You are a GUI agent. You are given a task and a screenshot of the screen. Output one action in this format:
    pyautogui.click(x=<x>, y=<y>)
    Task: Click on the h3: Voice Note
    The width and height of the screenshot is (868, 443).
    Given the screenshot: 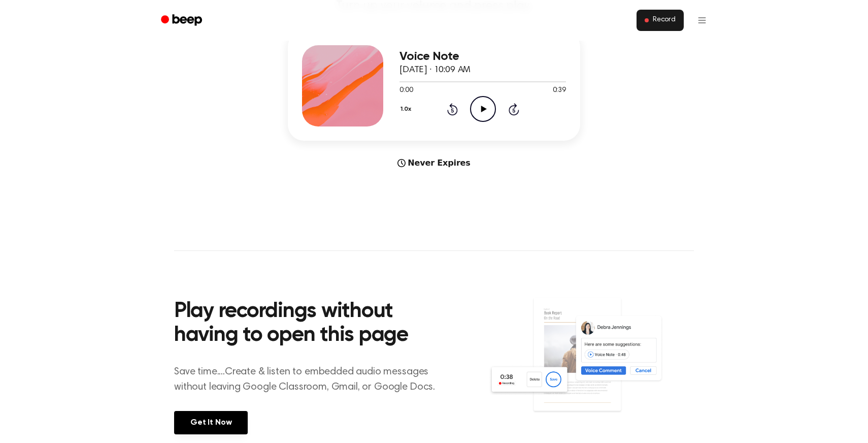 What is the action you would take?
    pyautogui.click(x=482, y=56)
    